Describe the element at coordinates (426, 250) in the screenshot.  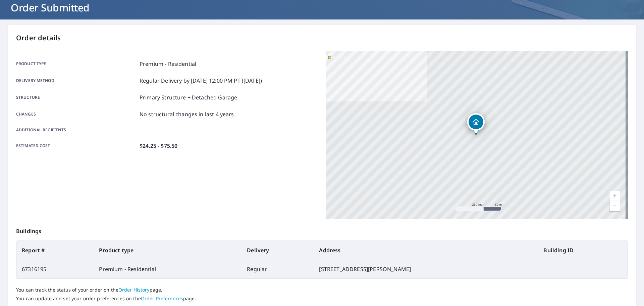
I see `th: Address` at that location.